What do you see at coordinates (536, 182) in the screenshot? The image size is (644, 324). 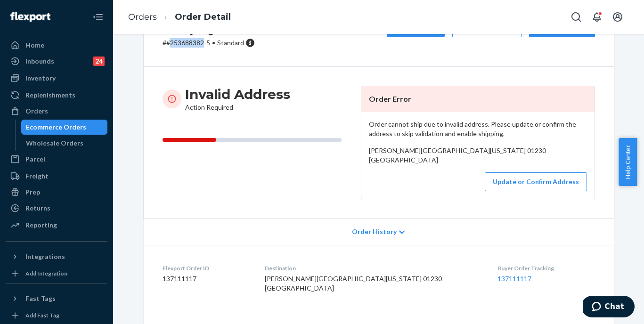 I see `button: Update or Confirm Address` at bounding box center [536, 182].